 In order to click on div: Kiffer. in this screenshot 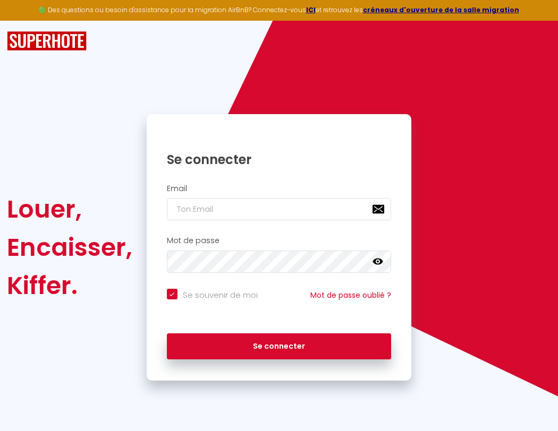, I will do `click(70, 286)`.